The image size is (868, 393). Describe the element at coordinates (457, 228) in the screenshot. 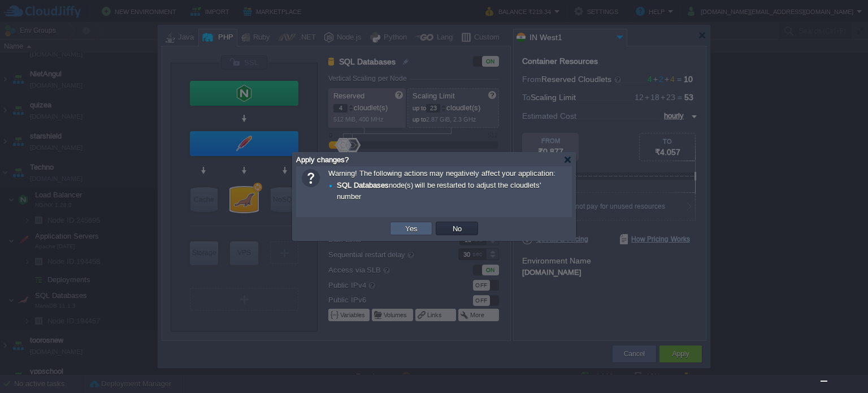

I see `button: No` at that location.